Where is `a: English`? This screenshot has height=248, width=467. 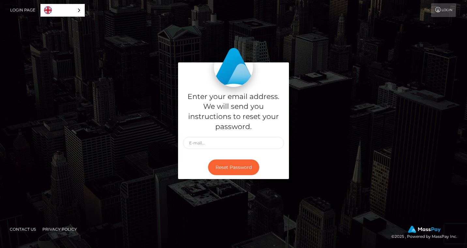 a: English is located at coordinates (63, 10).